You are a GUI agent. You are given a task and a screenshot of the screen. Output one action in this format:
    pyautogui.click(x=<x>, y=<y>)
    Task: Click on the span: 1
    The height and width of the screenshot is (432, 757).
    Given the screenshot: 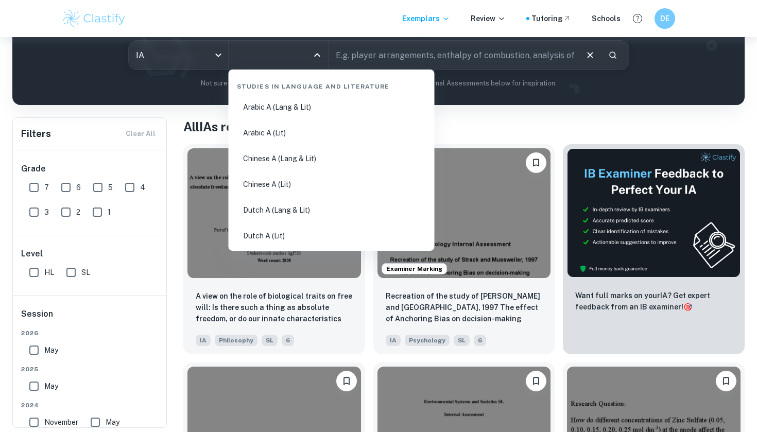 What is the action you would take?
    pyautogui.click(x=109, y=212)
    